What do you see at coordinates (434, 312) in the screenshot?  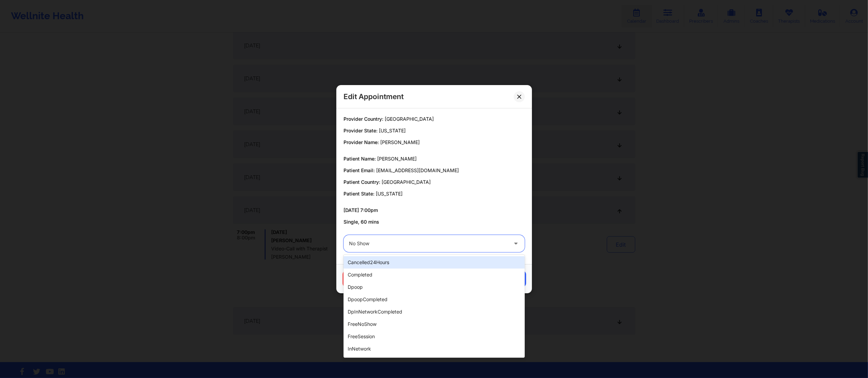 I see `div: dpInNetworkCompleted` at bounding box center [434, 312].